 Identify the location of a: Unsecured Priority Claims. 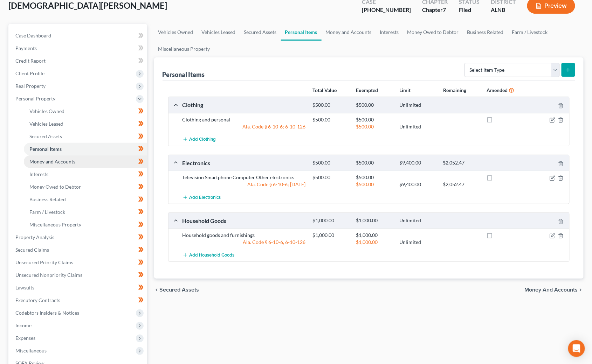
(78, 263).